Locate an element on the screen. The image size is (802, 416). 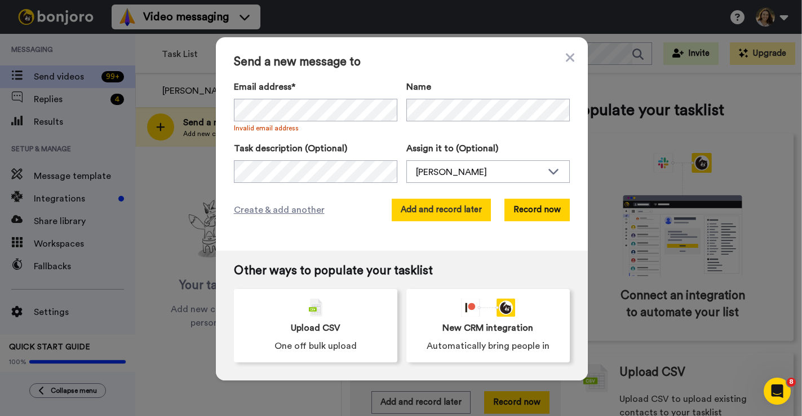
button: Add and record later is located at coordinates (441, 210).